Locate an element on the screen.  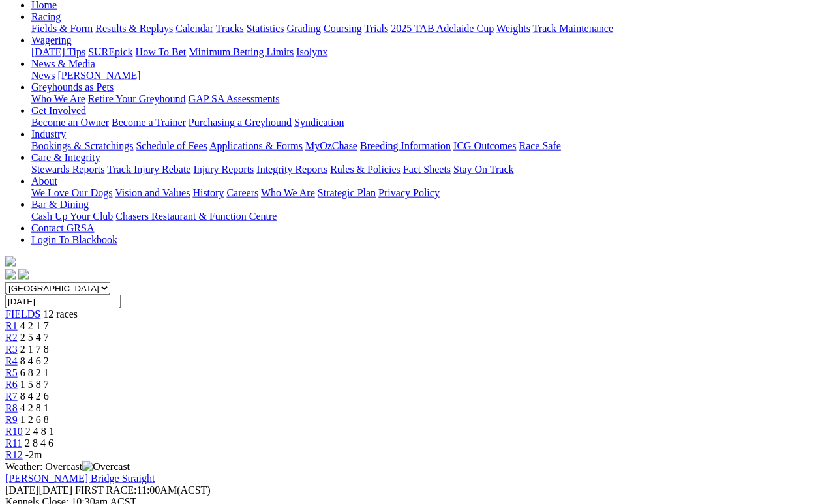
span: R8 is located at coordinates (11, 408).